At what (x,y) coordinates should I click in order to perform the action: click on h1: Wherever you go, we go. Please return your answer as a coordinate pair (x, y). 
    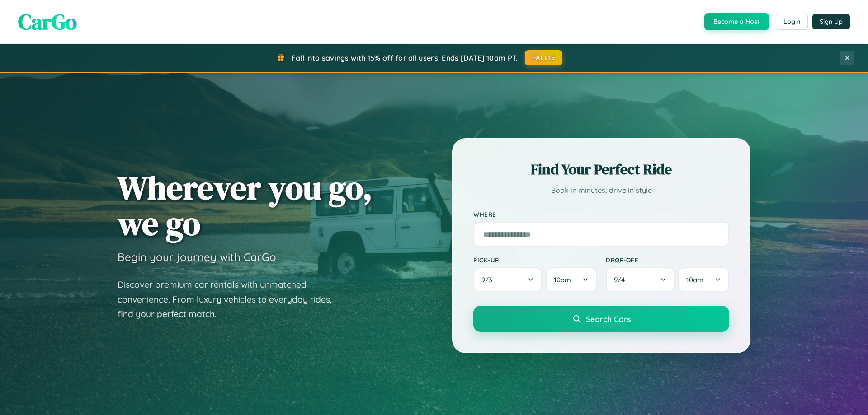
    Looking at the image, I should click on (245, 206).